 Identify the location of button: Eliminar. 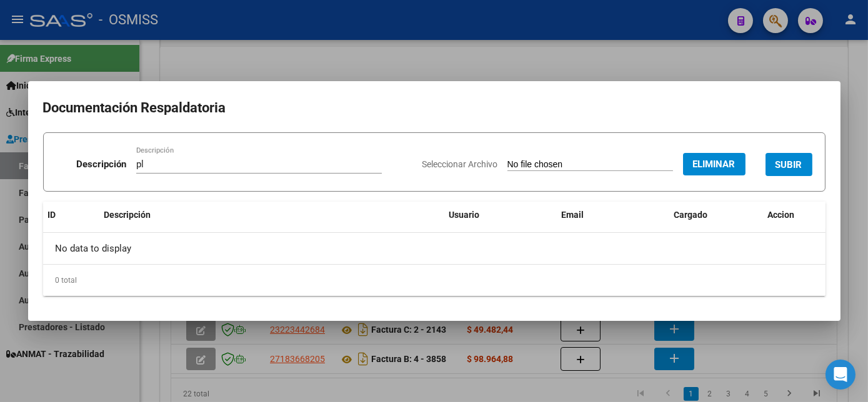
(714, 165).